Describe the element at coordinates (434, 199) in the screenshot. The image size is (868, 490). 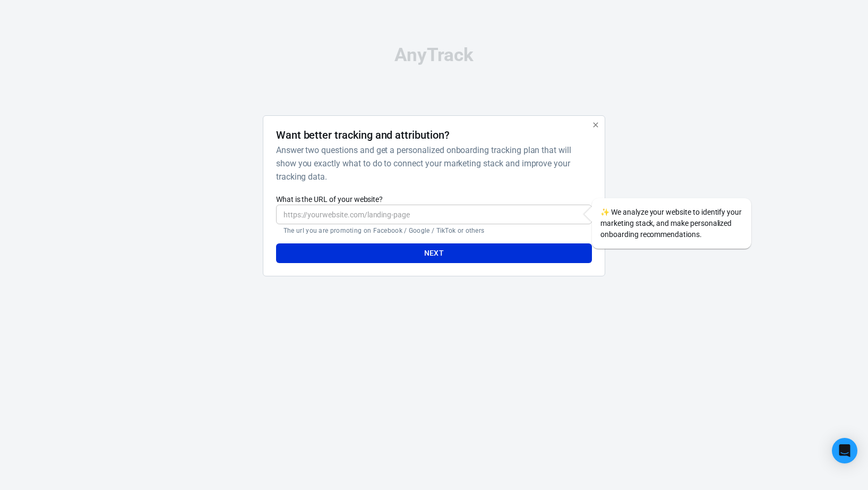
I see `label: What is the URL of your website?` at that location.